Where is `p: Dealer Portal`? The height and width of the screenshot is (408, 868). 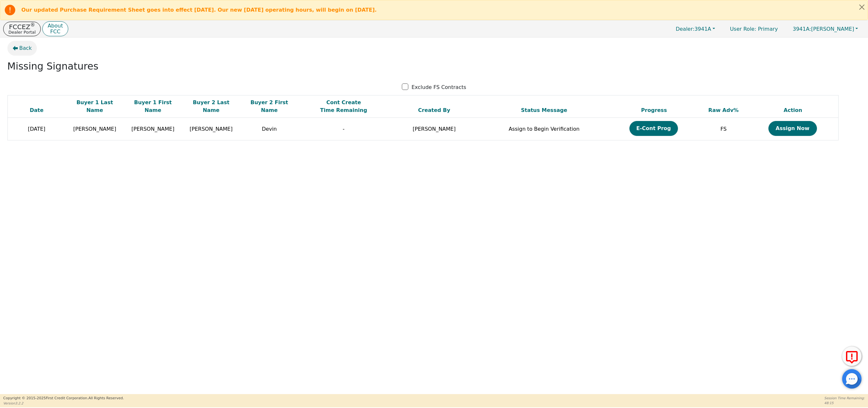 p: Dealer Portal is located at coordinates (22, 32).